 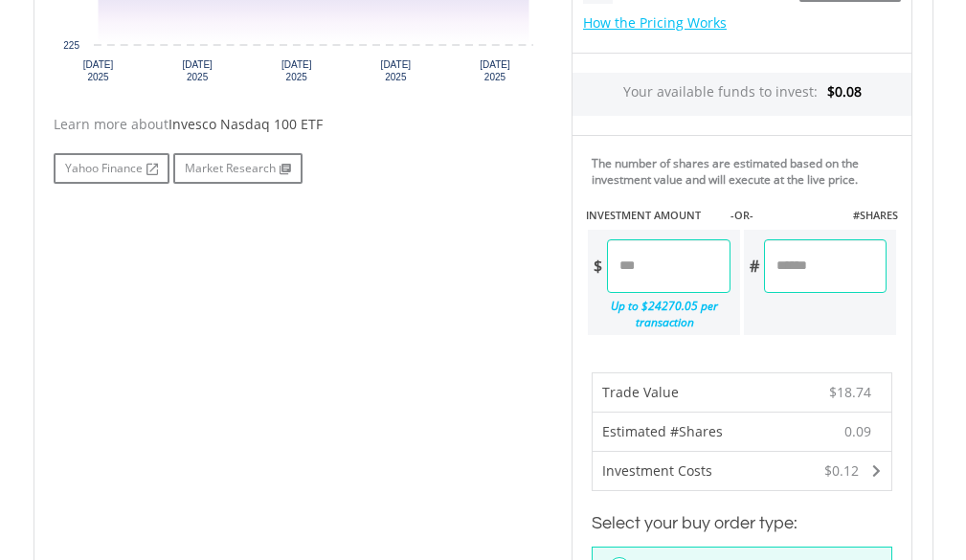 I want to click on div: Learn more about, so click(x=298, y=124).